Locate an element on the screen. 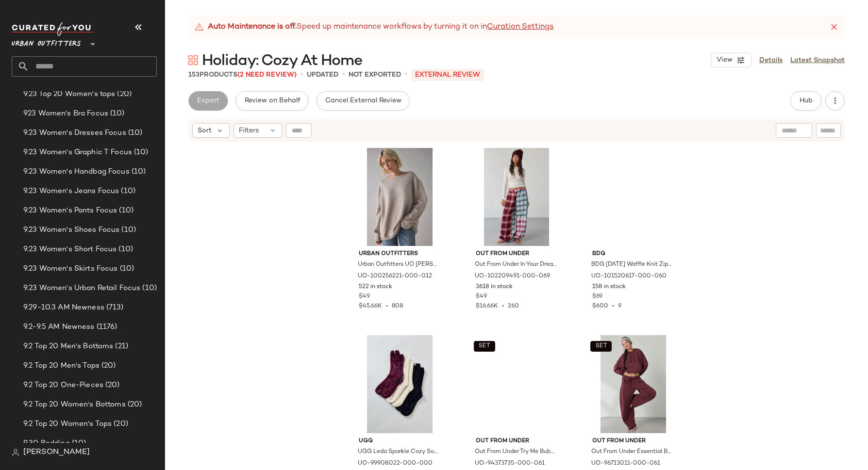 Image resolution: width=868 pixels, height=470 pixels. p: updated is located at coordinates (322, 75).